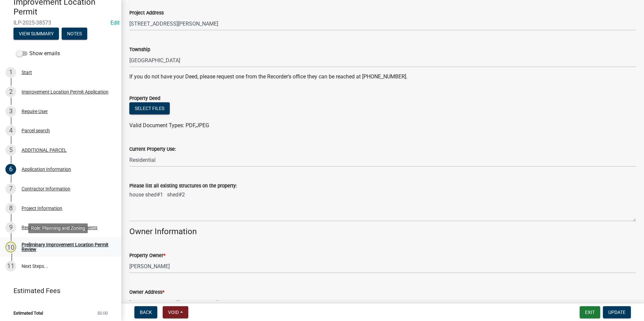 The width and height of the screenshot is (644, 321). I want to click on div: 6, so click(11, 169).